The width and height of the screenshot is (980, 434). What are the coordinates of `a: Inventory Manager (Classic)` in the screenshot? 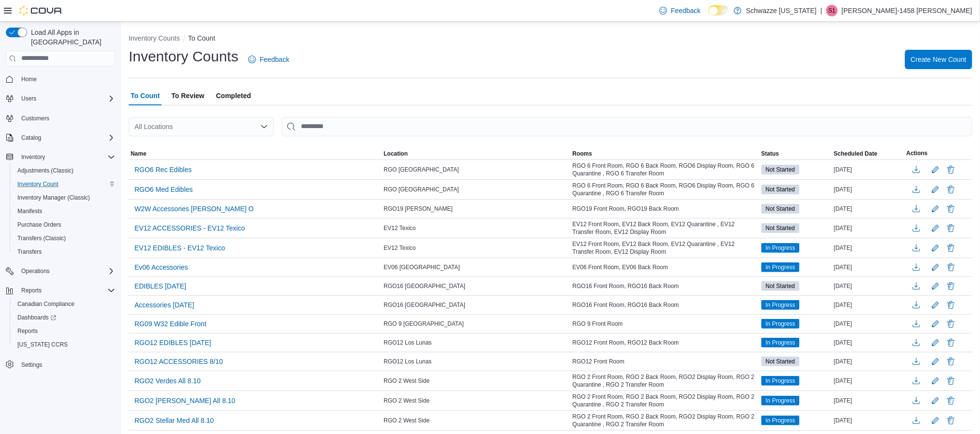 It's located at (53, 198).